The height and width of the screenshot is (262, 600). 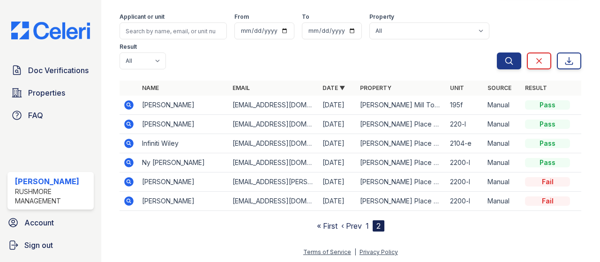 What do you see at coordinates (305, 17) in the screenshot?
I see `label: To` at bounding box center [305, 17].